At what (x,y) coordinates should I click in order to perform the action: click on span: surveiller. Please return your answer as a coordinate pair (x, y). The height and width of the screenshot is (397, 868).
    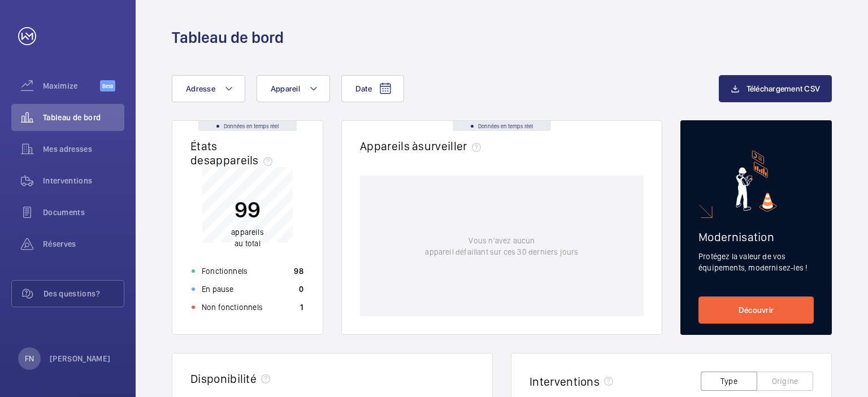
    Looking at the image, I should click on (452, 146).